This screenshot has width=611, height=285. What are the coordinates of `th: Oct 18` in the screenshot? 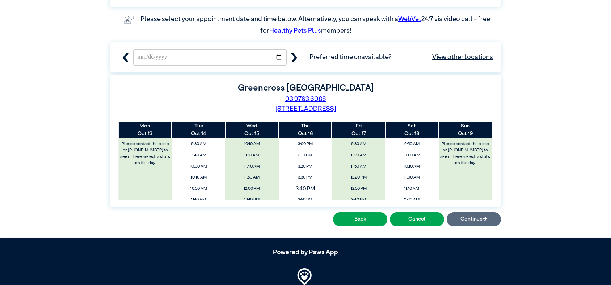 It's located at (412, 130).